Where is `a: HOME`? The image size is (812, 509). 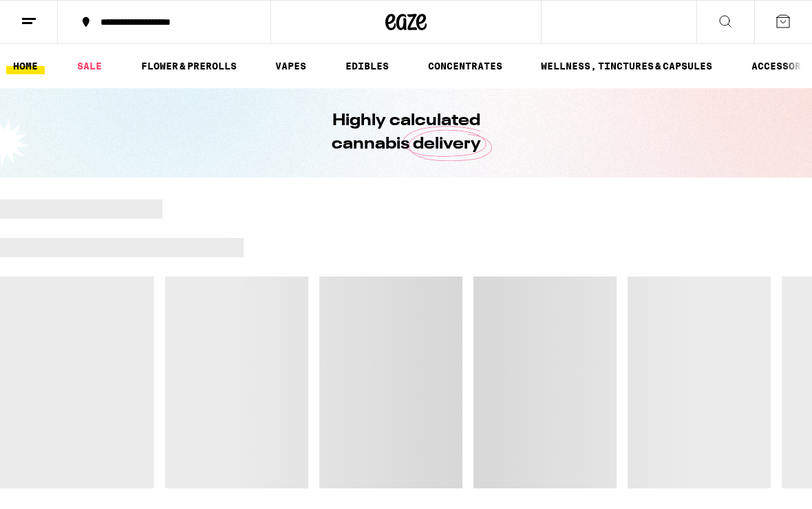
a: HOME is located at coordinates (25, 66).